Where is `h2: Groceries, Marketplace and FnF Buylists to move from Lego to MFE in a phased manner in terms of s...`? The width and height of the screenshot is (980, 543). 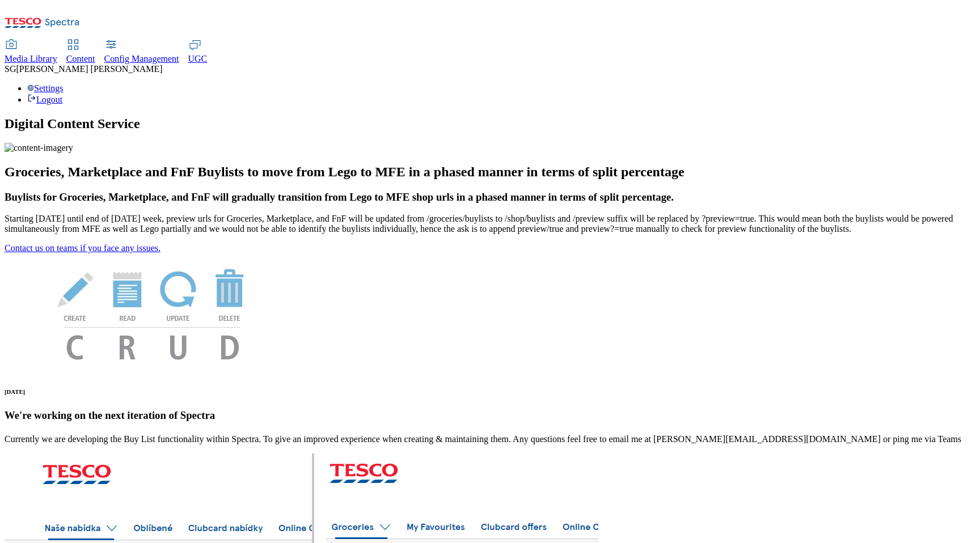 h2: Groceries, Marketplace and FnF Buylists to move from Lego to MFE in a phased manner in terms of s... is located at coordinates (490, 172).